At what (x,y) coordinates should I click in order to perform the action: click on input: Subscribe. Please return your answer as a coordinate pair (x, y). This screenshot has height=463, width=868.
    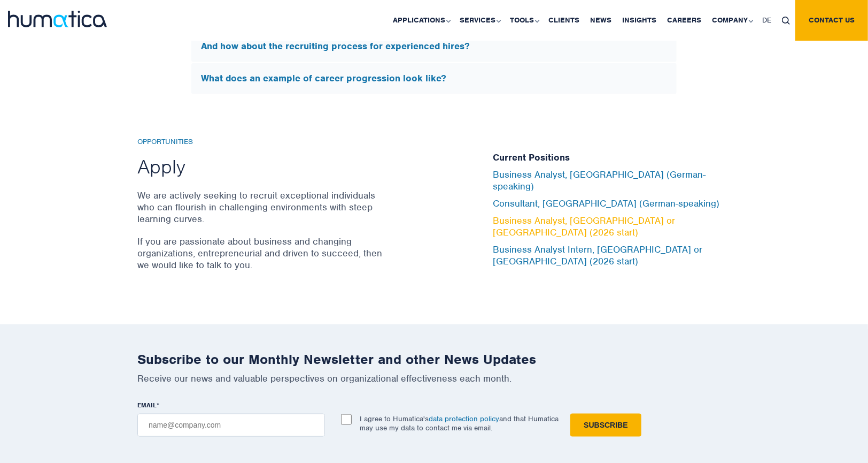
    Looking at the image, I should click on (606, 425).